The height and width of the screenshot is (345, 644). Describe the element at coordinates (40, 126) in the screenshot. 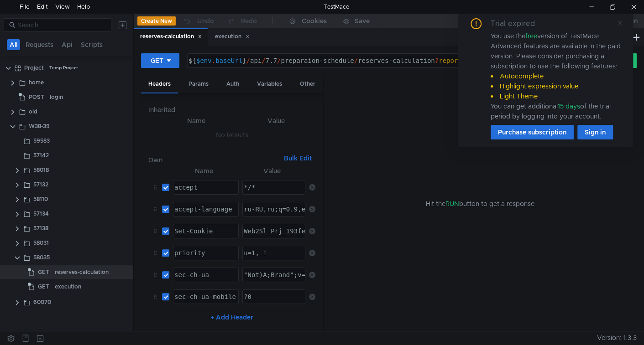

I see `div: W38-39` at that location.